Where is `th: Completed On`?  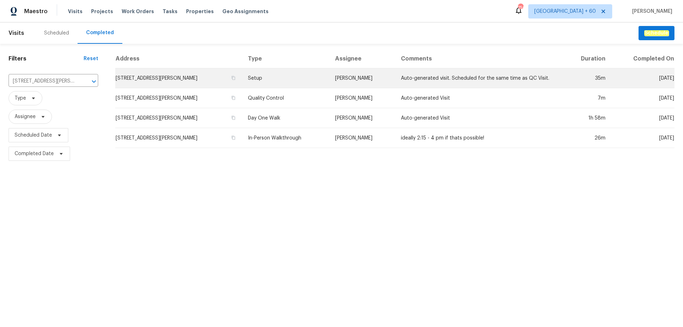
th: Completed On is located at coordinates (643, 59).